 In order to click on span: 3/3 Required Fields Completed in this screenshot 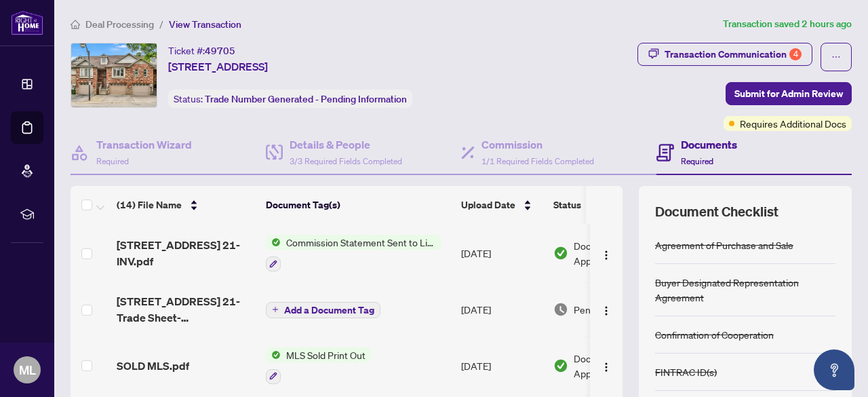, I will do `click(346, 161)`.